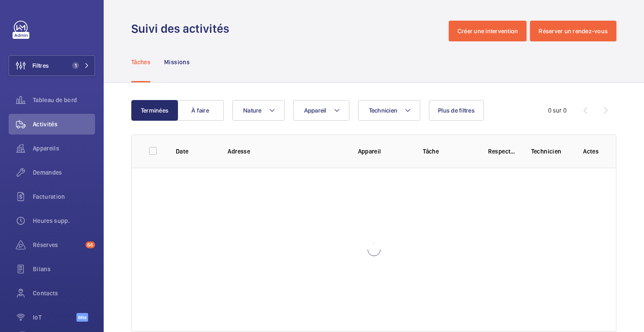  What do you see at coordinates (252, 111) in the screenshot?
I see `font: Nature` at bounding box center [252, 111].